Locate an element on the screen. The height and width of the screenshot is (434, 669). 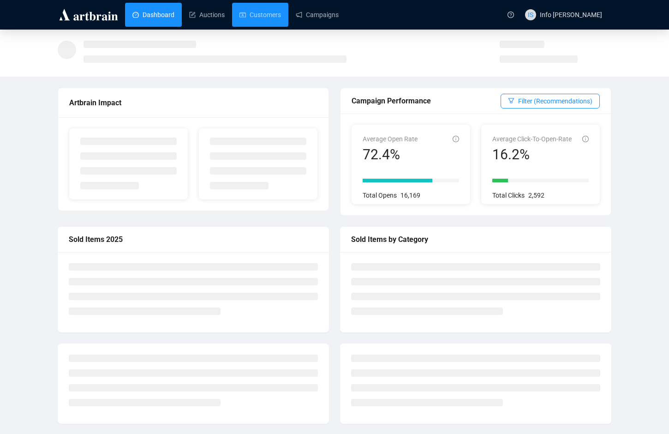
span: question-circle is located at coordinates (511, 15).